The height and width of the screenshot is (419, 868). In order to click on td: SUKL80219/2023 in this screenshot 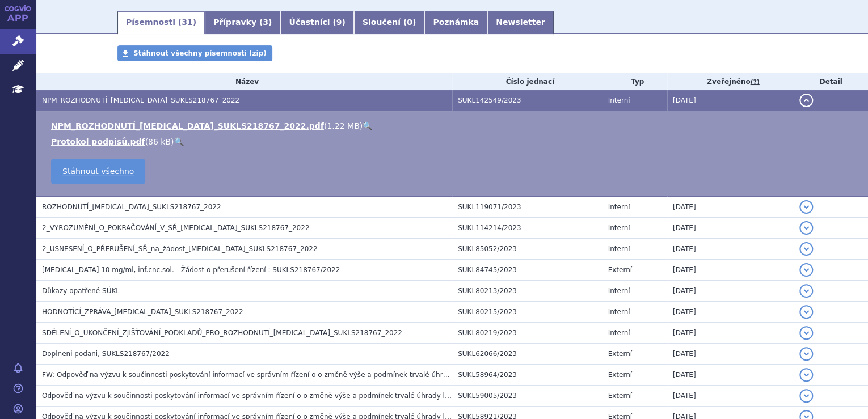, I will do `click(527, 333)`.